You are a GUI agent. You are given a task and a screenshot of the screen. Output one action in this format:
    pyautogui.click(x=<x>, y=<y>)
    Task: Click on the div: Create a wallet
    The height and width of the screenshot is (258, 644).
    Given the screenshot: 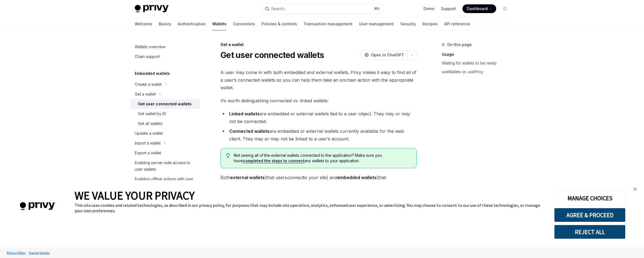 What is the action you would take?
    pyautogui.click(x=148, y=84)
    